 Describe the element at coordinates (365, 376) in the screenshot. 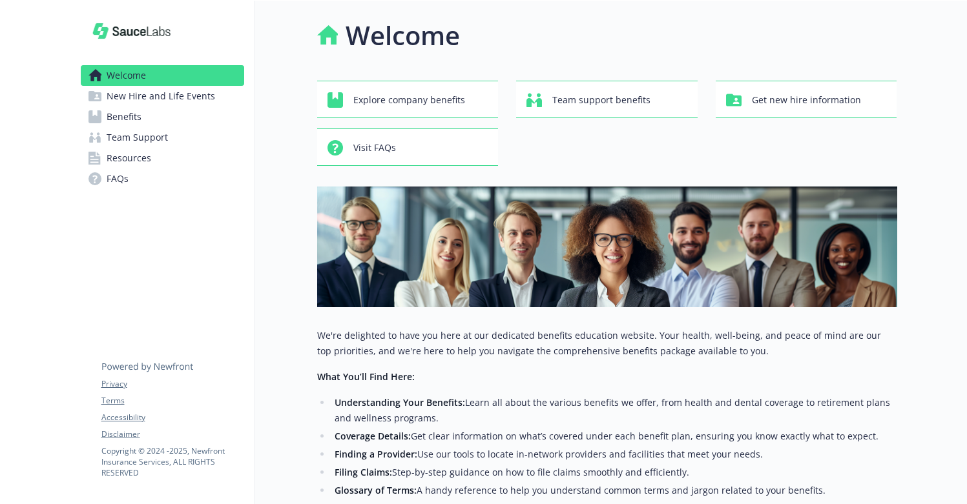

I see `strong: What You’ll Find Here:` at that location.